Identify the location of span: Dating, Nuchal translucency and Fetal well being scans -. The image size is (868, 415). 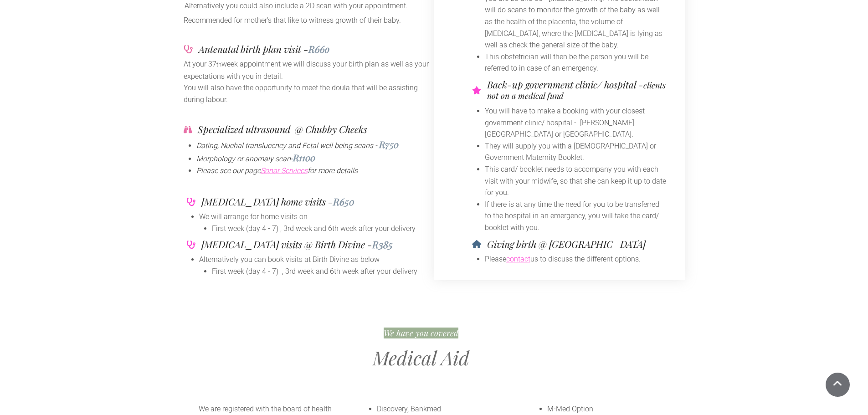
(286, 146).